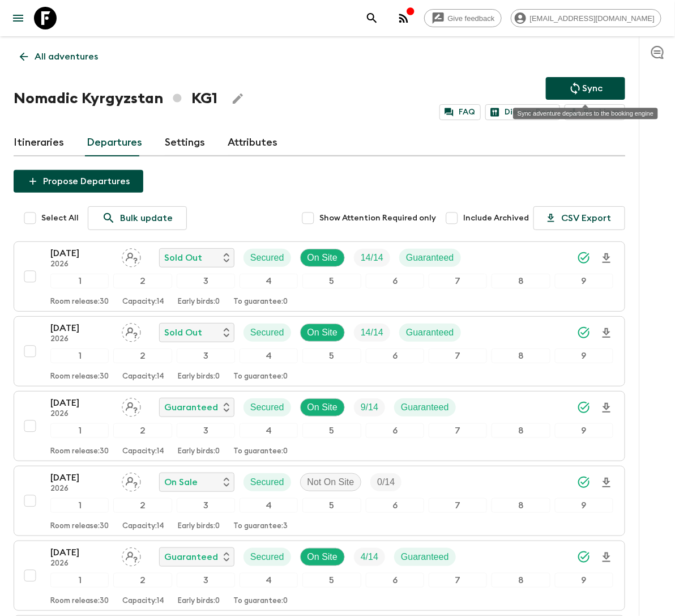 Image resolution: width=675 pixels, height=616 pixels. Describe the element at coordinates (462, 18) in the screenshot. I see `a: Give feedback` at that location.